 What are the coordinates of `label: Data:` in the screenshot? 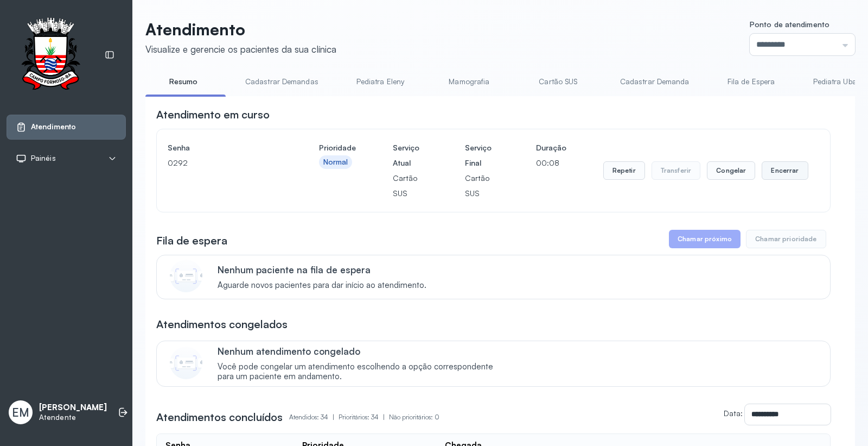 It's located at (733, 413).